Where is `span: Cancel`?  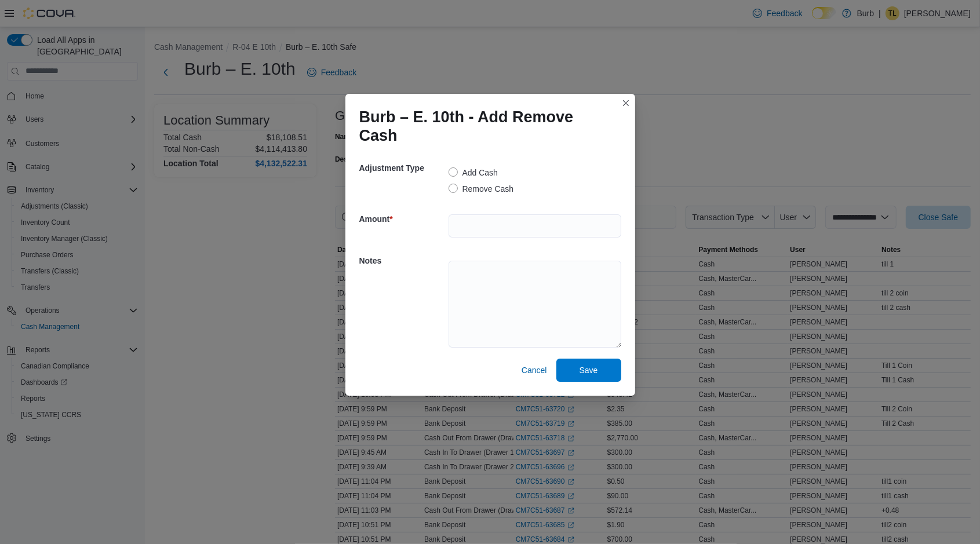 span: Cancel is located at coordinates (534, 371).